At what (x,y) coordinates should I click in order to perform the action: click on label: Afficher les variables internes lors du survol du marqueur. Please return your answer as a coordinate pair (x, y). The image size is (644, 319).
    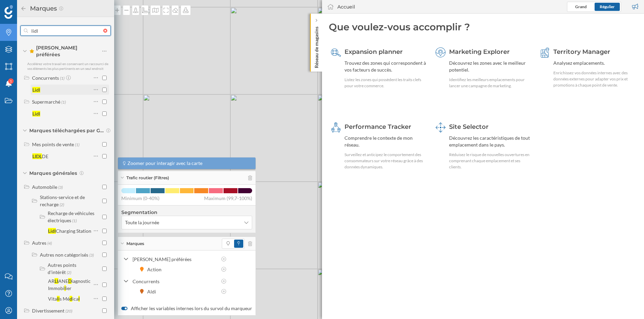
    Looking at the image, I should click on (187, 309).